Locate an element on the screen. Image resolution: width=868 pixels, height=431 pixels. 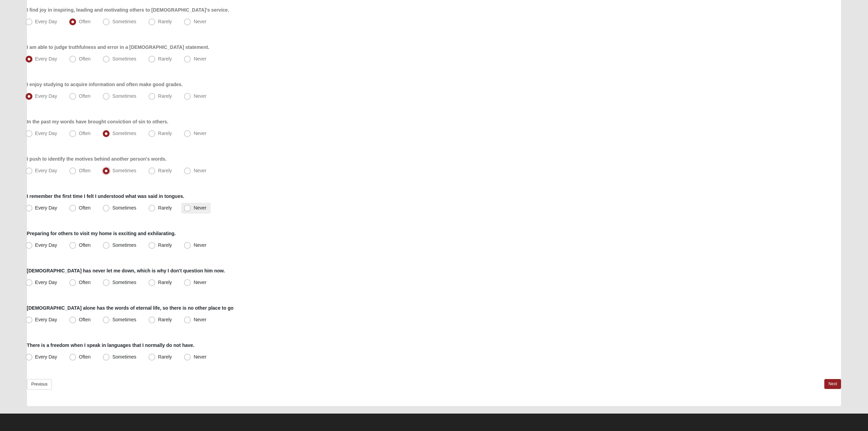
label: I remember the first time I felt I understood what was said in tongues. is located at coordinates (106, 196).